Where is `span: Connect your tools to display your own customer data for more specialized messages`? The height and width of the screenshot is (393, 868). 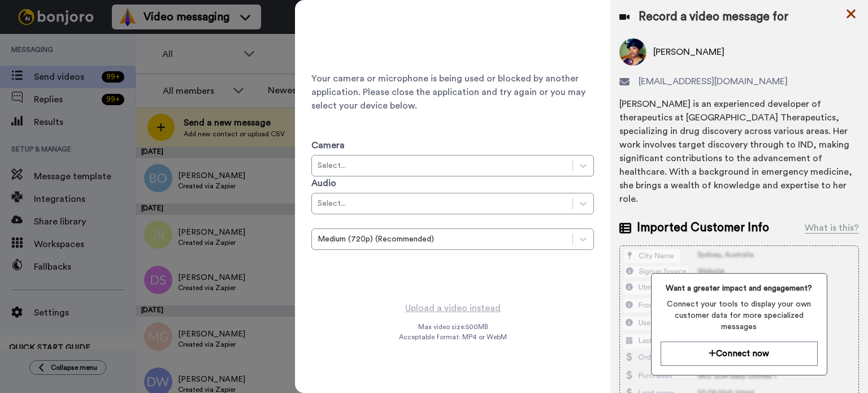 span: Connect your tools to display your own customer data for more specialized messages is located at coordinates (739, 316).